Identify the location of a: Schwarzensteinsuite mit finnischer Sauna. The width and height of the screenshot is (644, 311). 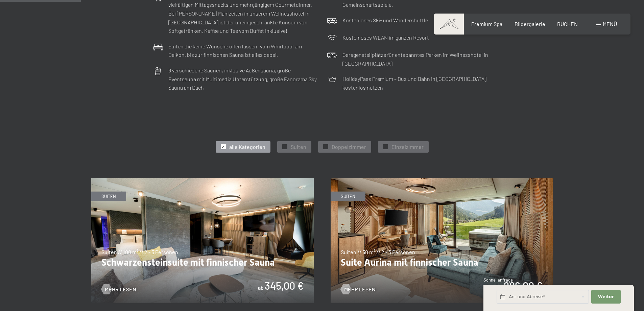
(203, 181).